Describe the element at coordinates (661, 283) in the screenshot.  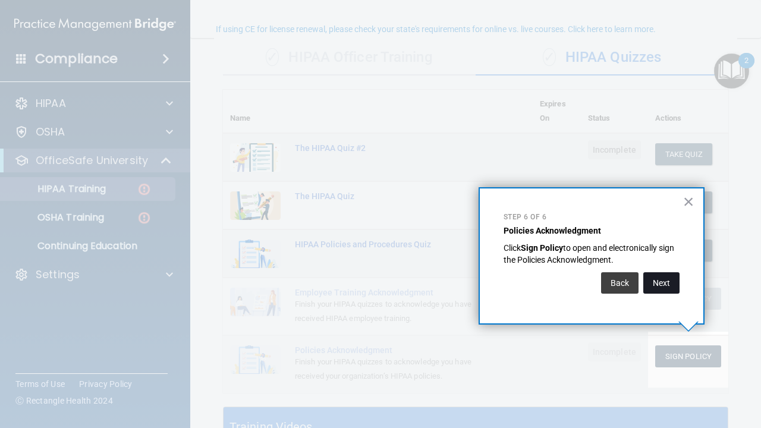
I see `button: Next` at that location.